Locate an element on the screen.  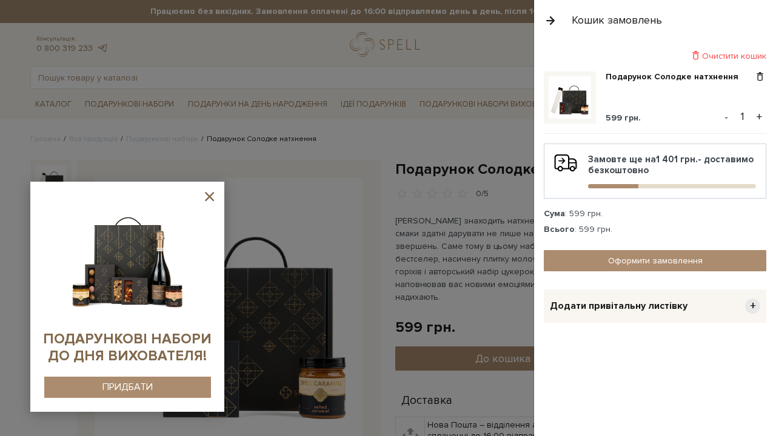
div: Очистити кошик is located at coordinates (654, 56).